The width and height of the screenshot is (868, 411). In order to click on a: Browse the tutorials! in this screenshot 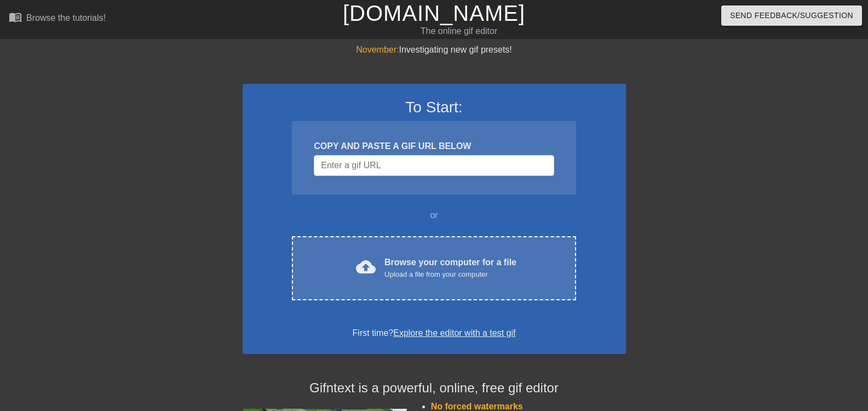, I will do `click(57, 19)`.